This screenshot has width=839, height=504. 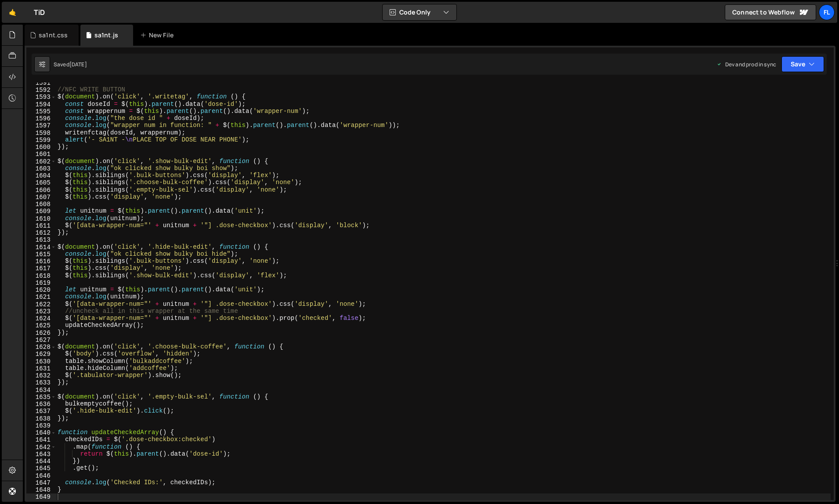 I want to click on div: 1636, so click(x=42, y=404).